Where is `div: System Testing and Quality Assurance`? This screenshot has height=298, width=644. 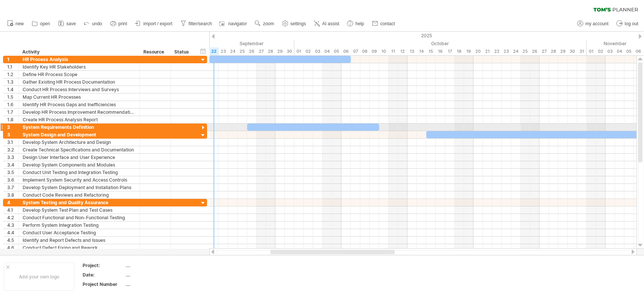
div: System Testing and Quality Assurance is located at coordinates (79, 202).